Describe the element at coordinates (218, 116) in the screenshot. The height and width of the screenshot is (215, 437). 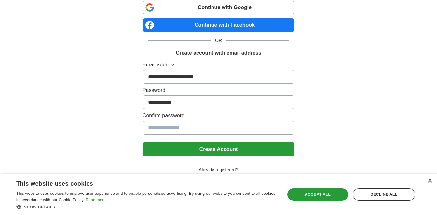
I see `label: Confirm password` at that location.